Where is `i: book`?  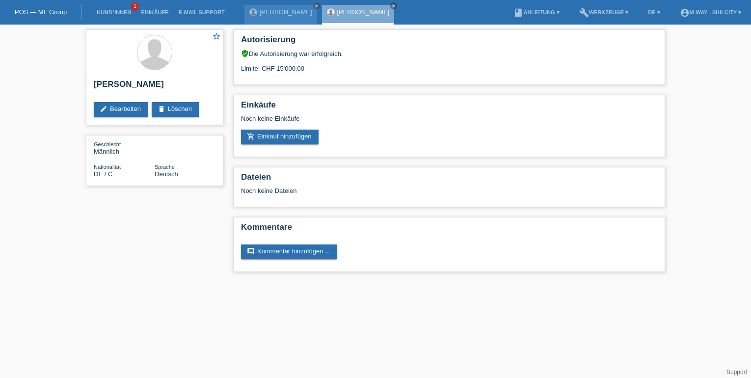 i: book is located at coordinates (518, 13).